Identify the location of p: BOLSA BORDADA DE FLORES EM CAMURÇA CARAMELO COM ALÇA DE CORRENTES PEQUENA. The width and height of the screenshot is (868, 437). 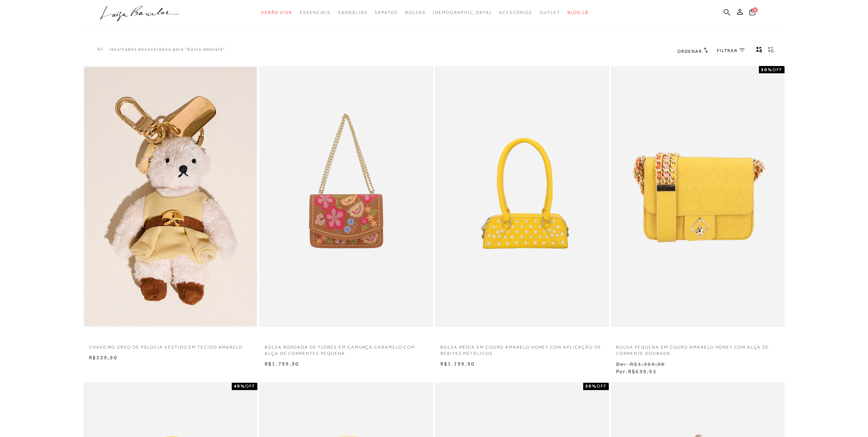
(346, 348).